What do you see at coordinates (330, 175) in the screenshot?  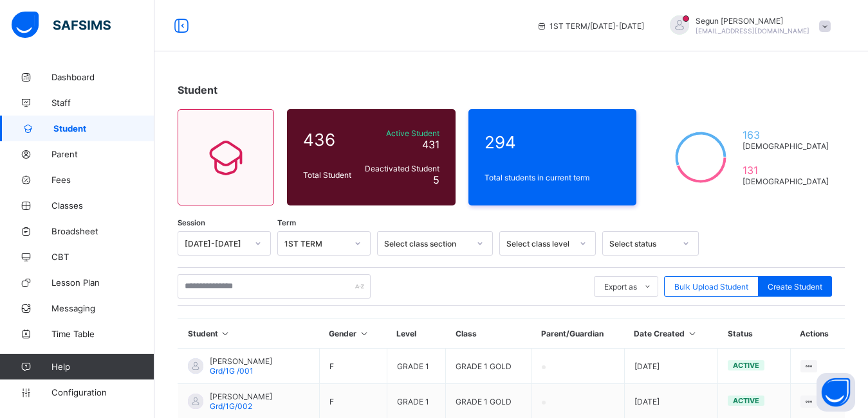 I see `div: Total Student` at bounding box center [330, 175].